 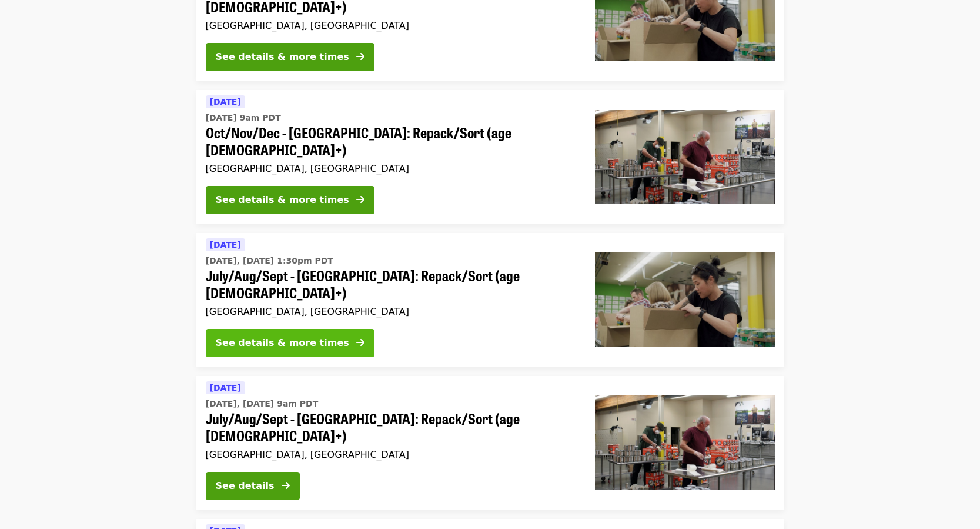 I want to click on a: See details for "Oct/Nov/Dec - Portland: Repack/Sort (age 16+)", so click(x=490, y=156).